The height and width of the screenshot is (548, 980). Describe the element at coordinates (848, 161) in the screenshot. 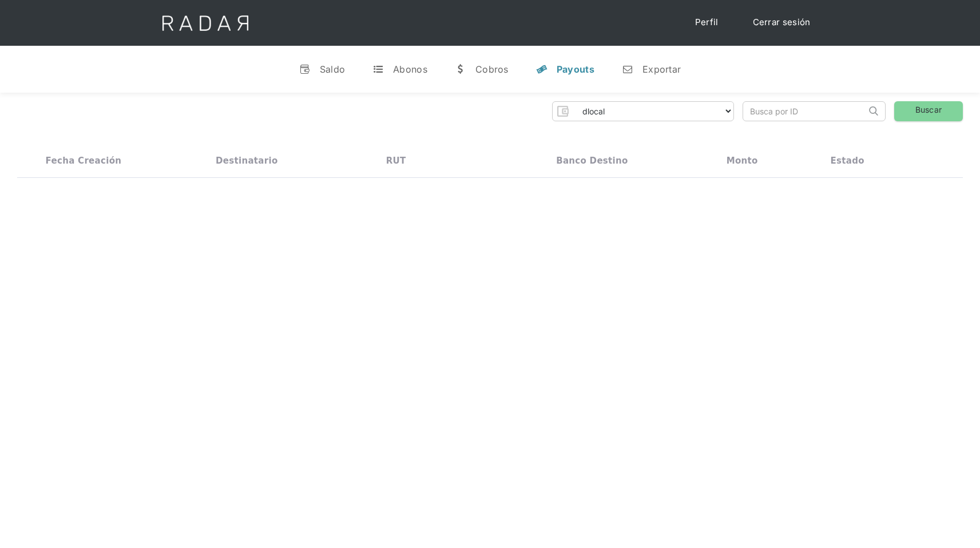

I see `div: Estado` at that location.